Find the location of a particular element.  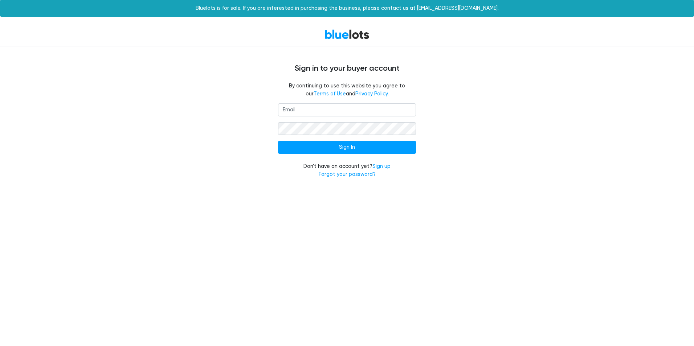

input: Sign In is located at coordinates (347, 147).